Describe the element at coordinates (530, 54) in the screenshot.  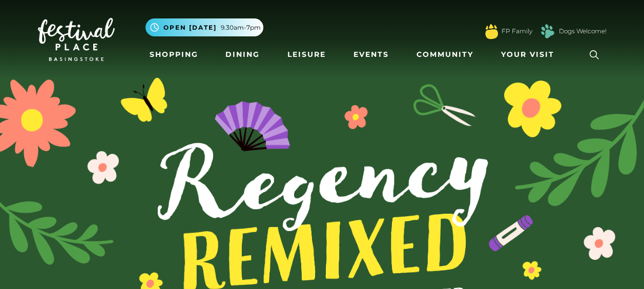
I see `a: Your Visit` at that location.